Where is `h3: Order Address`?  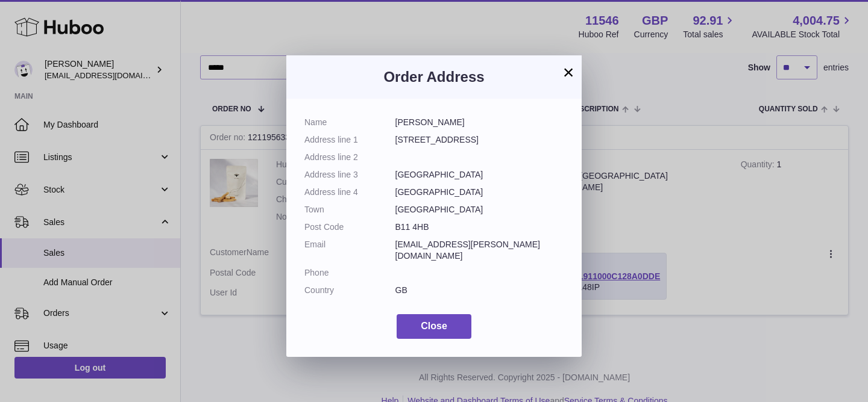 h3: Order Address is located at coordinates (434, 77).